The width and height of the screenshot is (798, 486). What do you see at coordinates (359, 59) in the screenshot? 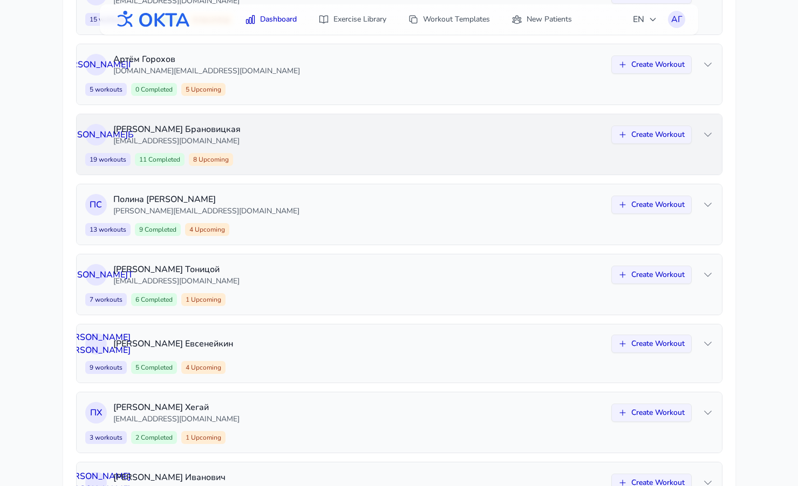
I see `p: Артём Горохов` at bounding box center [359, 59].